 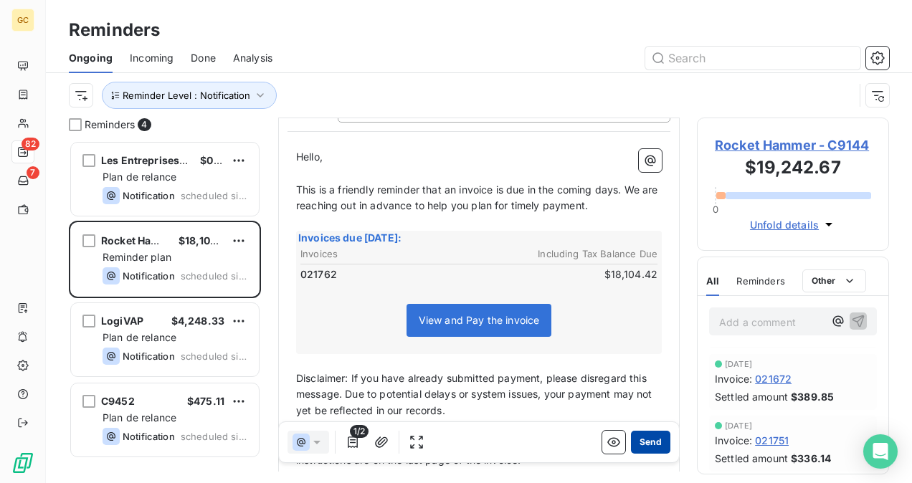 What do you see at coordinates (140, 240) in the screenshot?
I see `span: Rocket Hammer` at bounding box center [140, 240].